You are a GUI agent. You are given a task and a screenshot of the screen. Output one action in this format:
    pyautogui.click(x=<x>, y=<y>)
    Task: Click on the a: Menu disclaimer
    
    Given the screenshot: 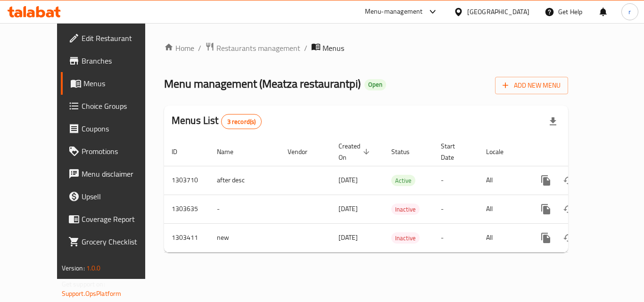 What is the action you would take?
    pyautogui.click(x=112, y=174)
    